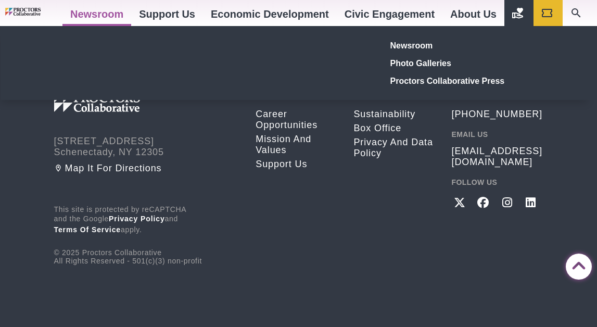 The width and height of the screenshot is (597, 327). What do you see at coordinates (462, 81) in the screenshot?
I see `a: Proctors Collaborative Press` at bounding box center [462, 81].